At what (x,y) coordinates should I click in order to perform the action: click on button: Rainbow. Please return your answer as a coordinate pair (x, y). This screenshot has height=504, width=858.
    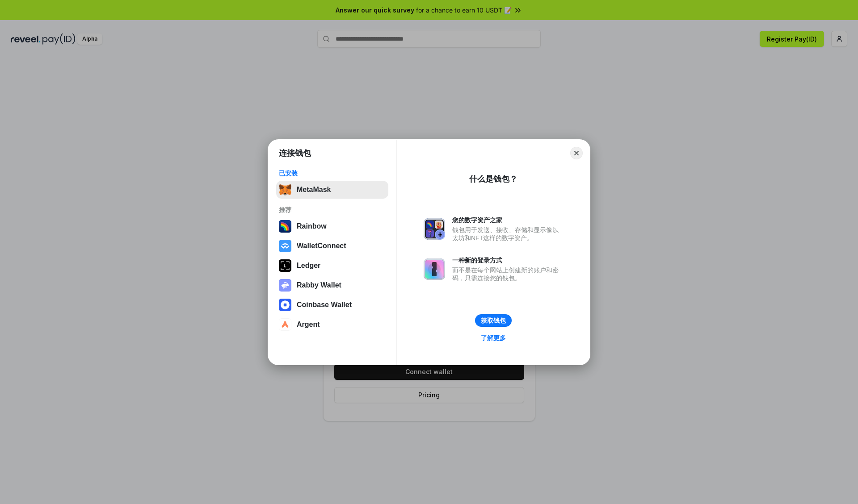
    Looking at the image, I should click on (332, 227).